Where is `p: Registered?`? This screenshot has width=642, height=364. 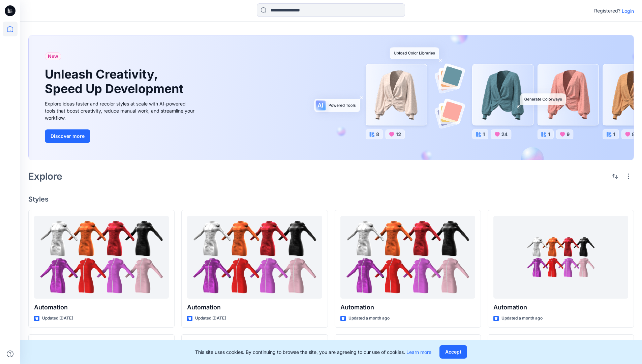
p: Registered? is located at coordinates (608, 10).